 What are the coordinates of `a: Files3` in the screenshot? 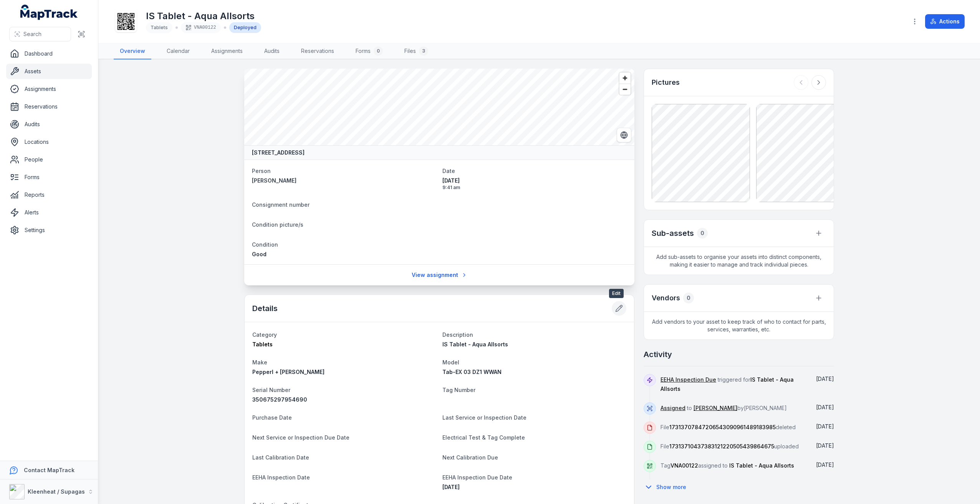 It's located at (417, 51).